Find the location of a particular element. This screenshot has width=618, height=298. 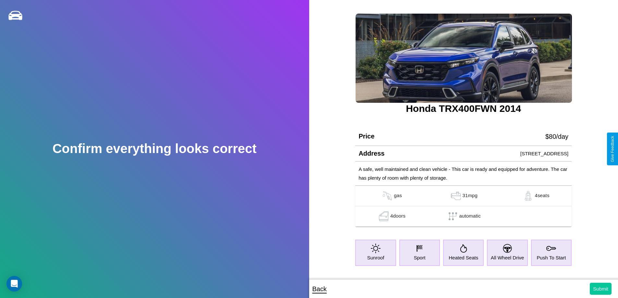

p: 4 doors is located at coordinates (398, 217).